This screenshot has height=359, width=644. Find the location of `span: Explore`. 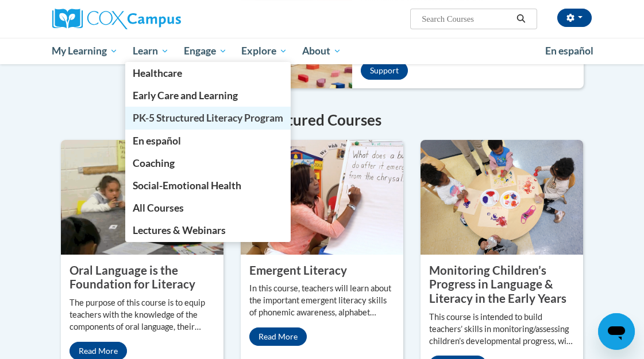

span: Explore is located at coordinates (265, 51).